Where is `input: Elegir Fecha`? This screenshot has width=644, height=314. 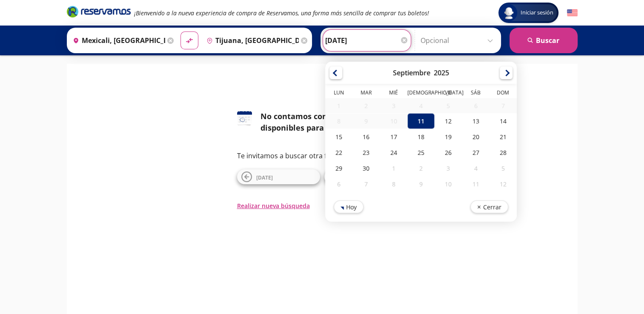 input: Elegir Fecha is located at coordinates (367, 41).